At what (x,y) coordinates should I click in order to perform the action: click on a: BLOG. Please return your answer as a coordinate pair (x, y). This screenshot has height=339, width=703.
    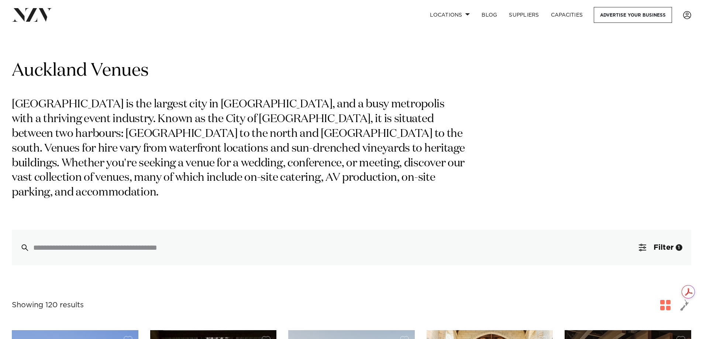
    Looking at the image, I should click on (490, 15).